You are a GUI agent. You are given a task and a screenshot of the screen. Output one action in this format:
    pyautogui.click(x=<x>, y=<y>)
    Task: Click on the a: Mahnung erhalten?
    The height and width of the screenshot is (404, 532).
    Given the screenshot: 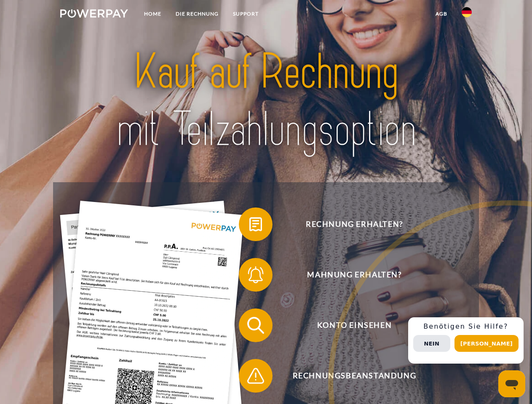 What is the action you would take?
    pyautogui.click(x=348, y=275)
    